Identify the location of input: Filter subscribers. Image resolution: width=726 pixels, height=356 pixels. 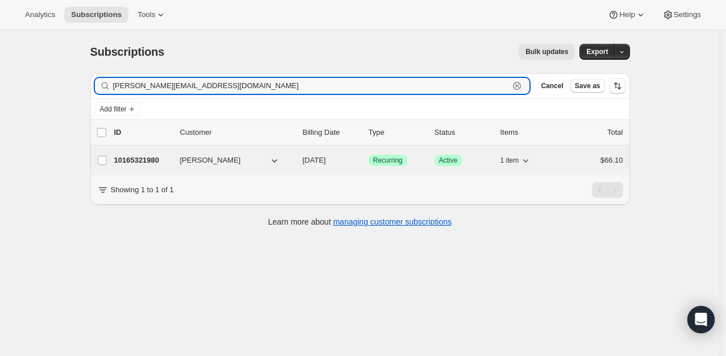
(311, 86).